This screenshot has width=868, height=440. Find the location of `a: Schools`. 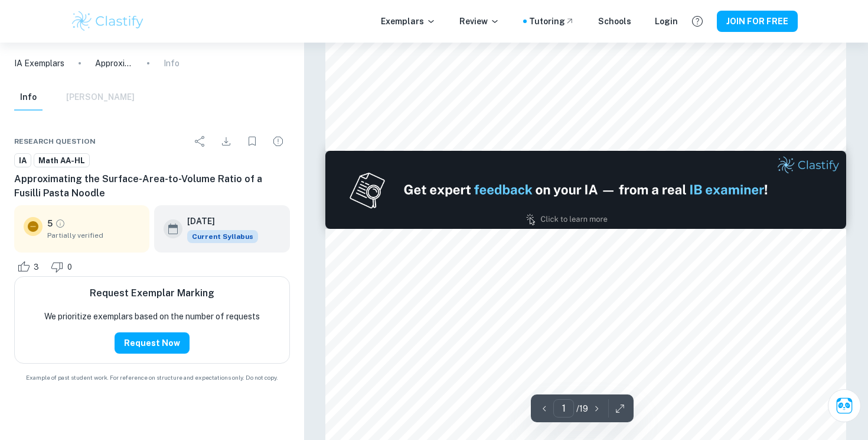

a: Schools is located at coordinates (615, 21).